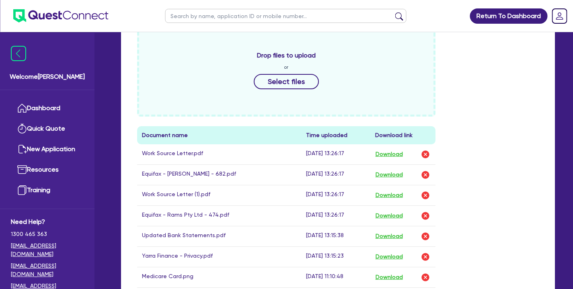 The height and width of the screenshot is (289, 573). I want to click on td: Updated Bank Statements.pdf, so click(219, 236).